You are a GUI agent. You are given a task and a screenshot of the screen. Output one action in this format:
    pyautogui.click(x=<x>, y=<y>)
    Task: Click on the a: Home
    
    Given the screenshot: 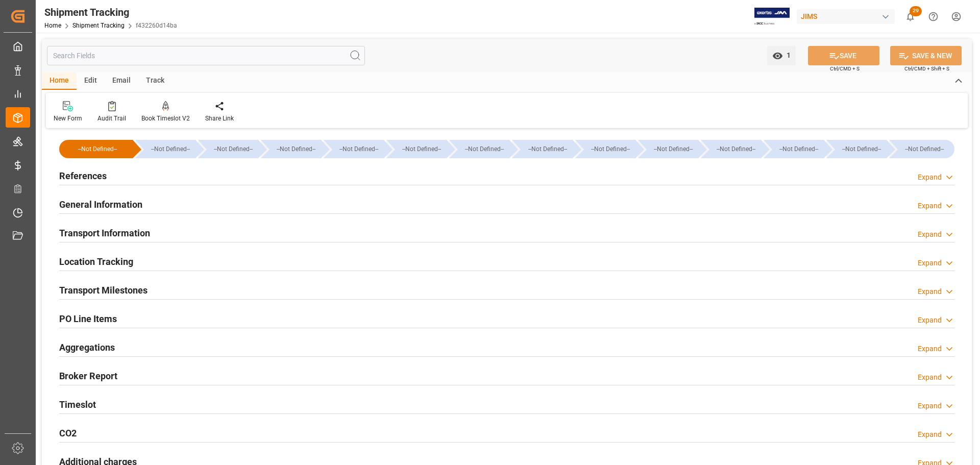 What is the action you would take?
    pyautogui.click(x=52, y=26)
    